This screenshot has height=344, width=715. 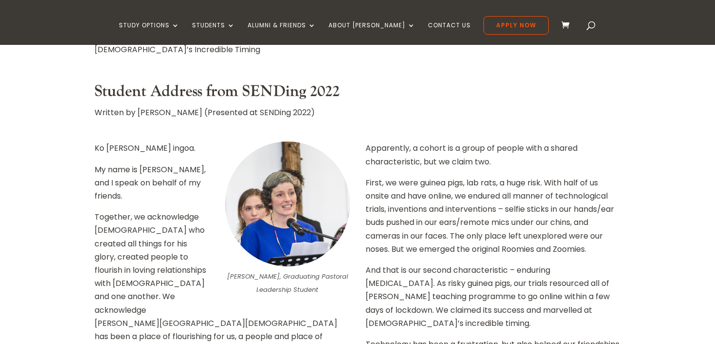 What do you see at coordinates (493, 219) in the screenshot?
I see `p: First, we were guinea pigs, lab rats, a huge risk. With half of us onsite and have online, we end...` at bounding box center [493, 219].